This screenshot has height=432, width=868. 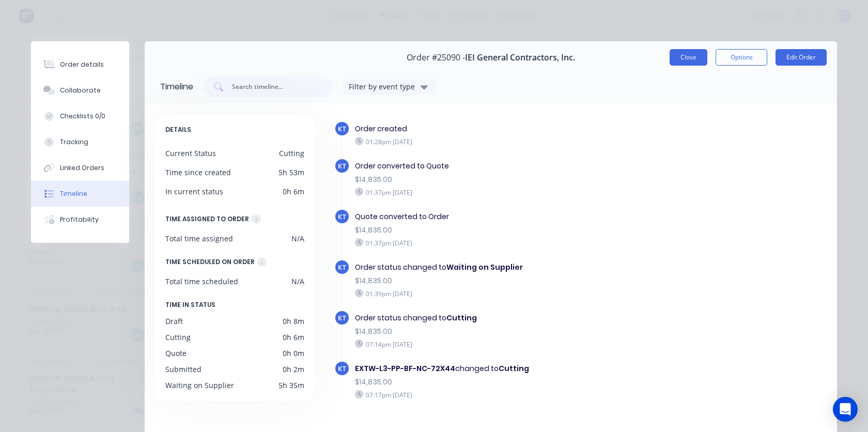 I want to click on button: Order details, so click(x=80, y=65).